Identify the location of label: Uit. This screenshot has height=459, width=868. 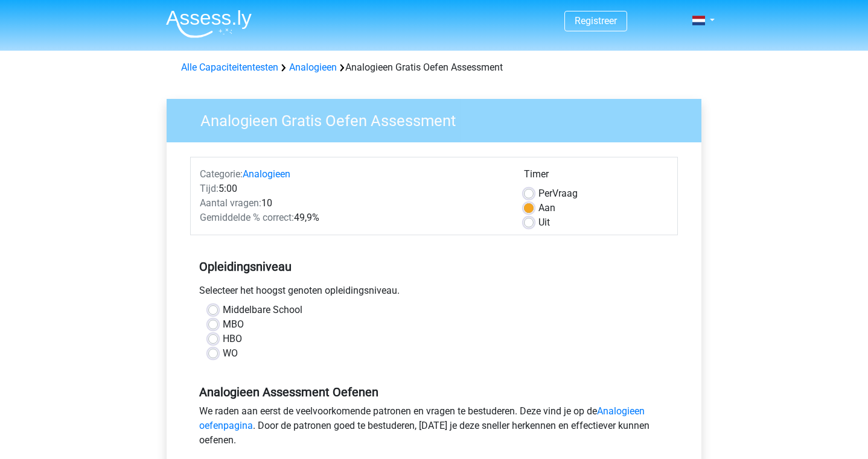
(544, 223).